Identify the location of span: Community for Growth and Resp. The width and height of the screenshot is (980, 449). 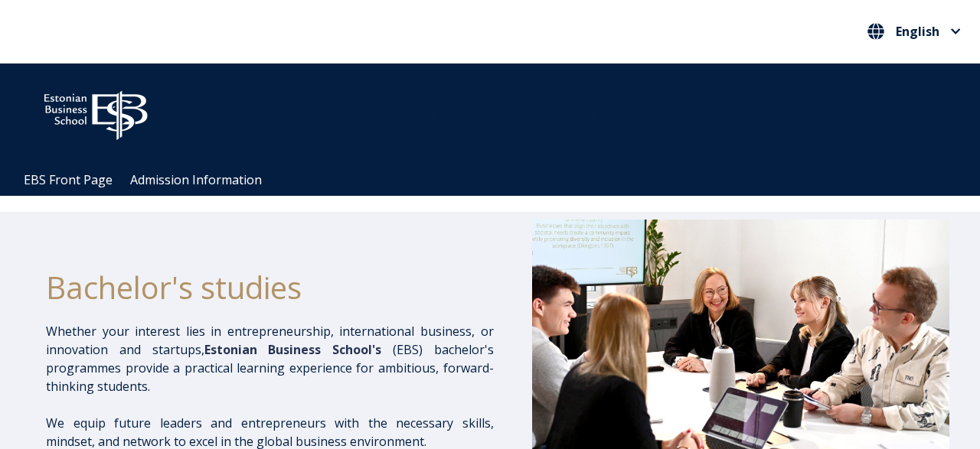
(531, 114).